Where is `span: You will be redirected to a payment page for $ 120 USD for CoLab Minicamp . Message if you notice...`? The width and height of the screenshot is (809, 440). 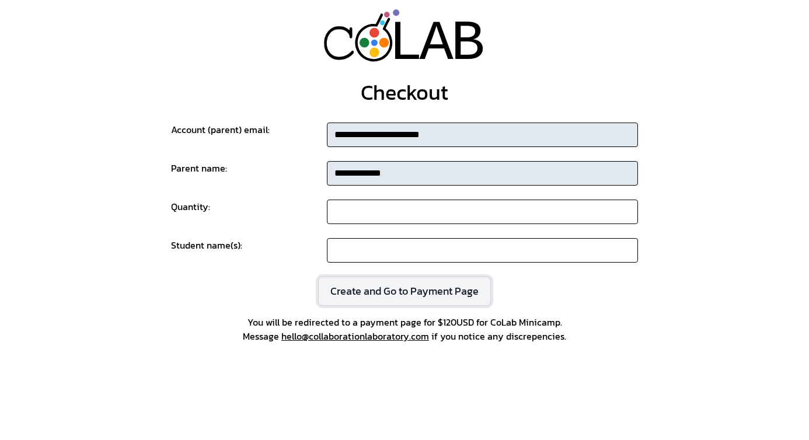 span: You will be redirected to a payment page for $ 120 USD for CoLab Minicamp . Message if you notice... is located at coordinates (405, 329).